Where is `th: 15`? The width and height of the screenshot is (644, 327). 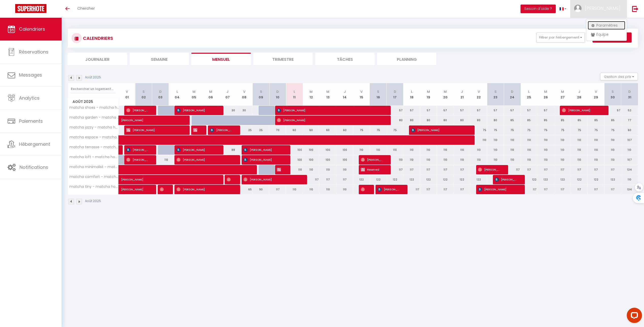
th: 15 is located at coordinates (362, 94).